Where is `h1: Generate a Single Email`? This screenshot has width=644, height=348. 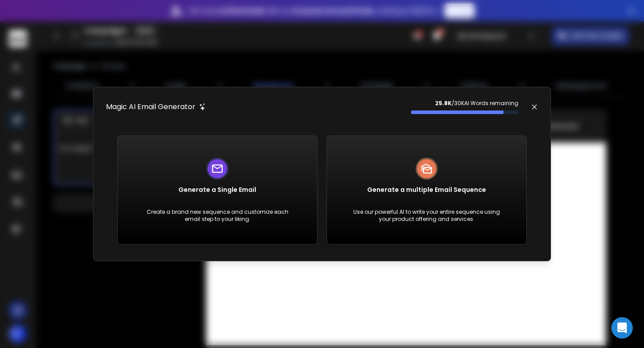
h1: Generate a Single Email is located at coordinates (218, 190).